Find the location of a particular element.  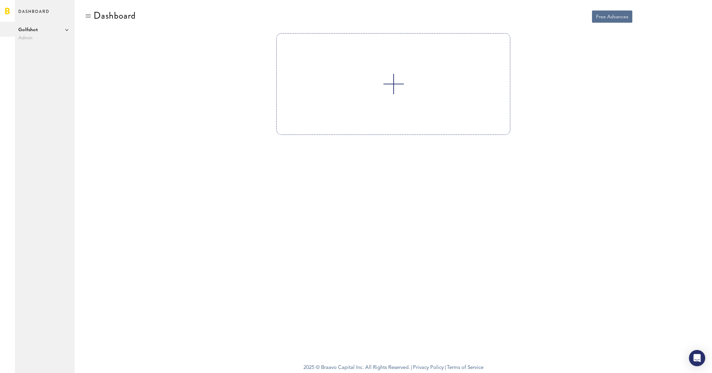

button: Free Advances is located at coordinates (612, 17).